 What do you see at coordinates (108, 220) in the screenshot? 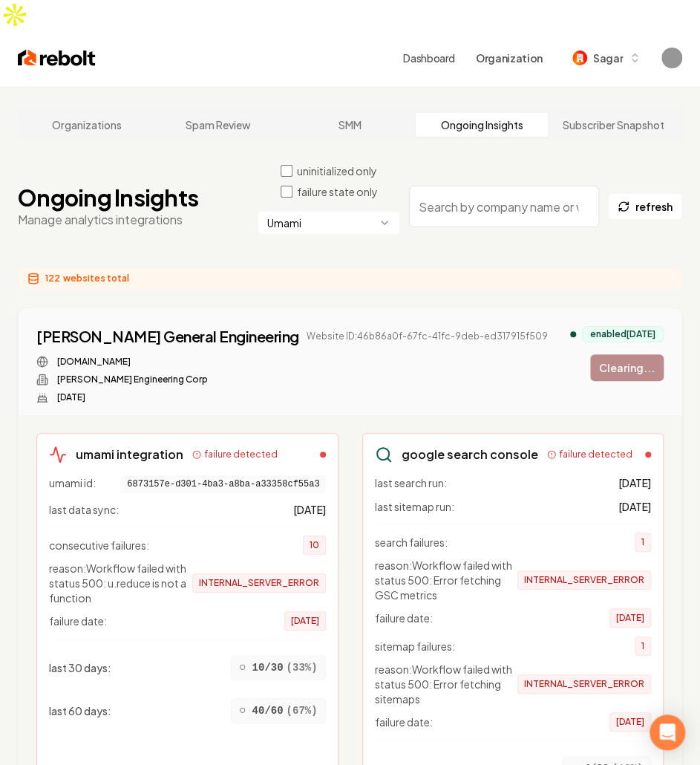
I see `p: Manage analytics integrations` at bounding box center [108, 220].